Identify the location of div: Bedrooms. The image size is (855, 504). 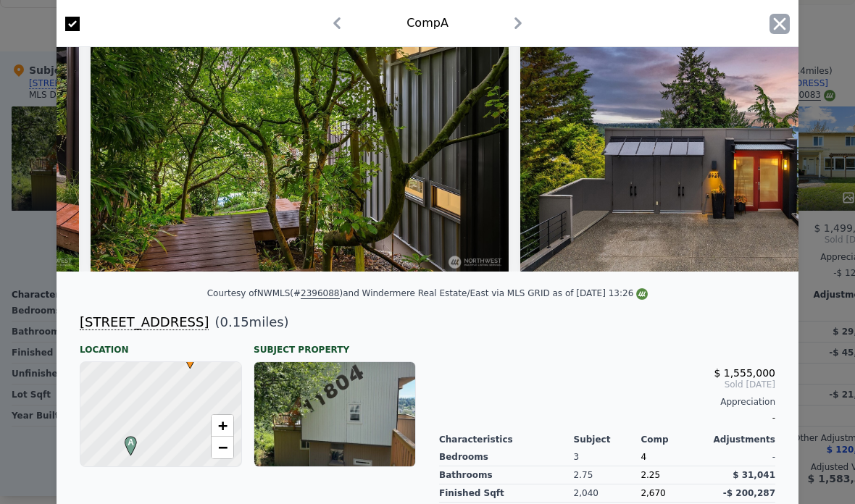
(506, 457).